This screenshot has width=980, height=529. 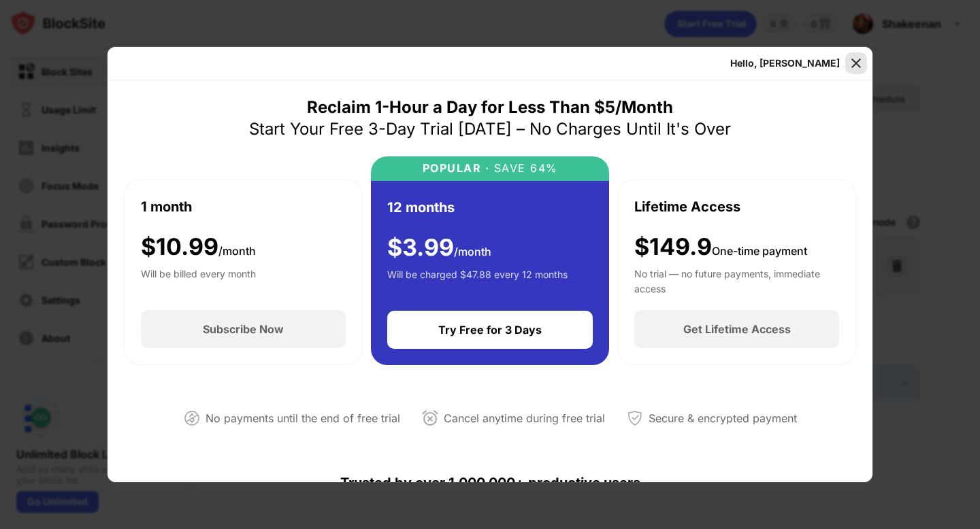 What do you see at coordinates (420, 208) in the screenshot?
I see `div: 12 months` at bounding box center [420, 208].